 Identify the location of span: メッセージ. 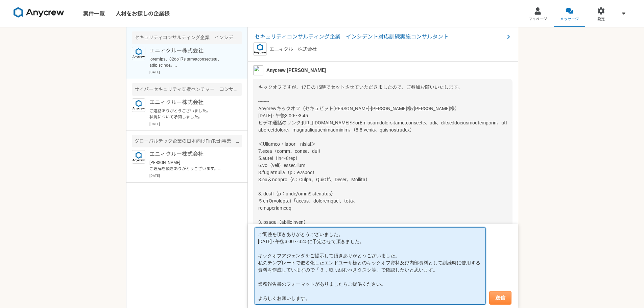
(569, 20).